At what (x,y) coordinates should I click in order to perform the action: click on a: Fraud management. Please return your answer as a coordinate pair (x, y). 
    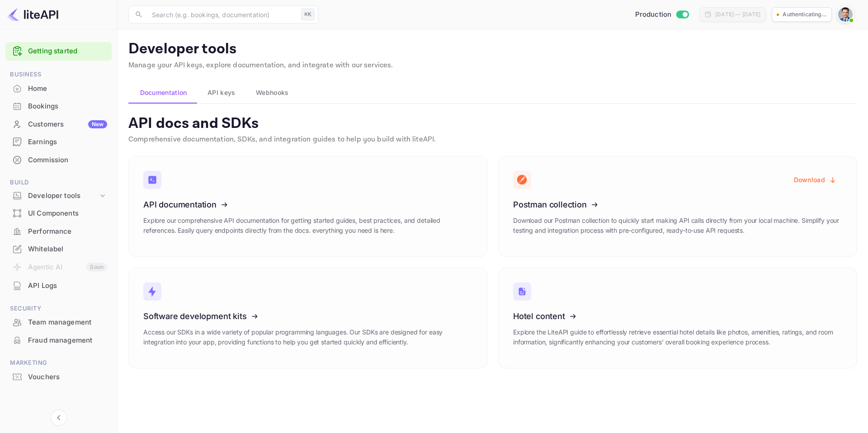
    Looking at the image, I should click on (58, 340).